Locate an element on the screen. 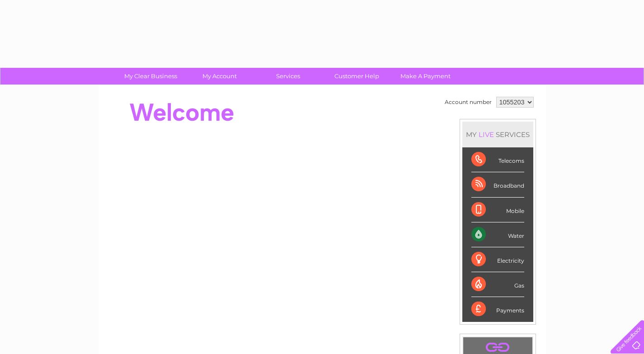 This screenshot has height=354, width=644. div: Mobile is located at coordinates (498, 210).